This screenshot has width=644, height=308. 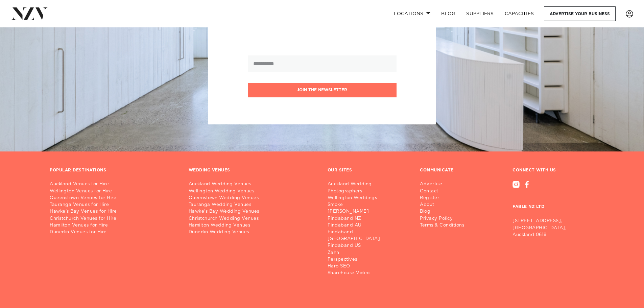 What do you see at coordinates (78, 170) in the screenshot?
I see `h3: POPULAR DESTINATIONS` at bounding box center [78, 170].